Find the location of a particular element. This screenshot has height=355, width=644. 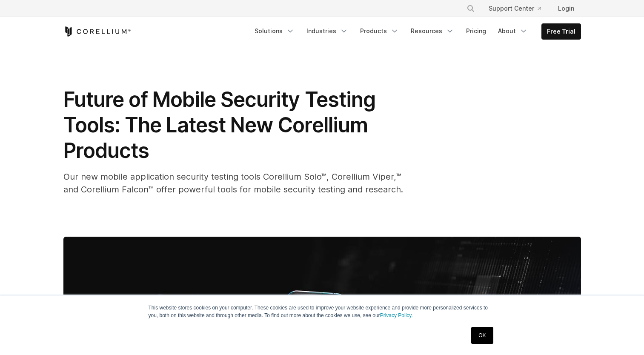

span: Future of Mobile Security Testing Tools: The Latest New Corellium Products is located at coordinates (219, 125).